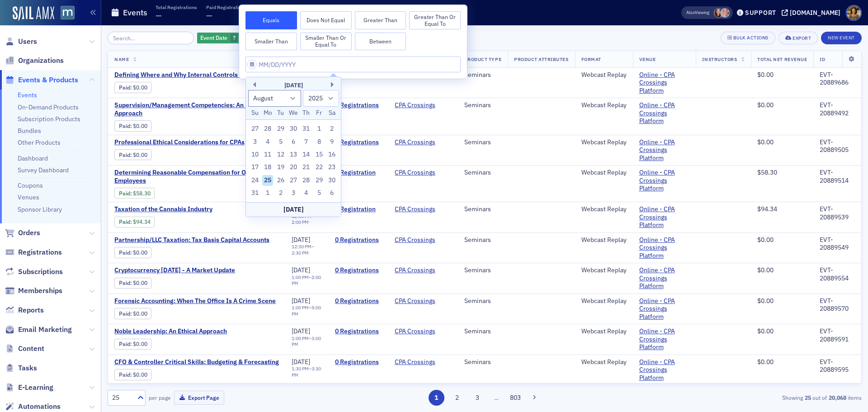 The image size is (868, 412). What do you see at coordinates (799, 38) in the screenshot?
I see `button: Export` at bounding box center [799, 38].